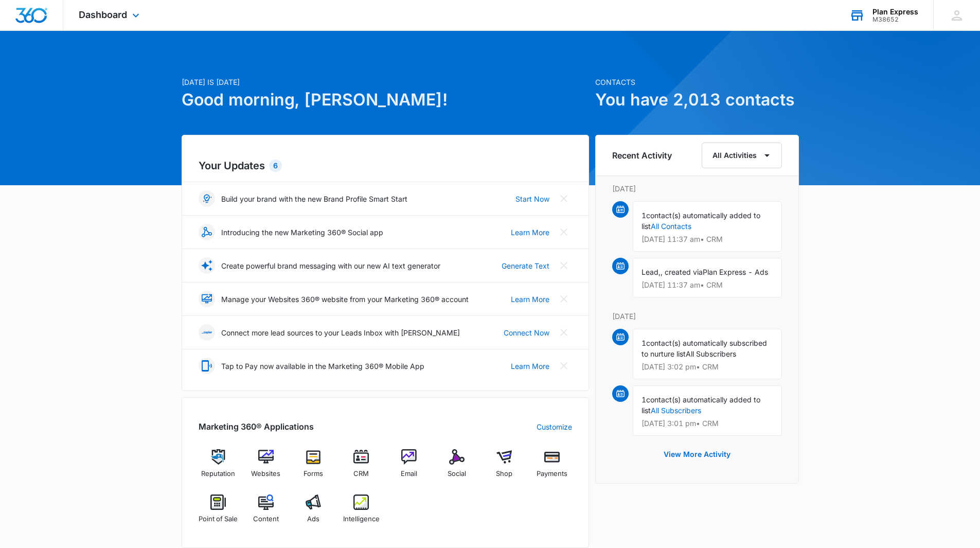 This screenshot has width=980, height=548. Describe the element at coordinates (681, 271) in the screenshot. I see `span: , created via` at that location.